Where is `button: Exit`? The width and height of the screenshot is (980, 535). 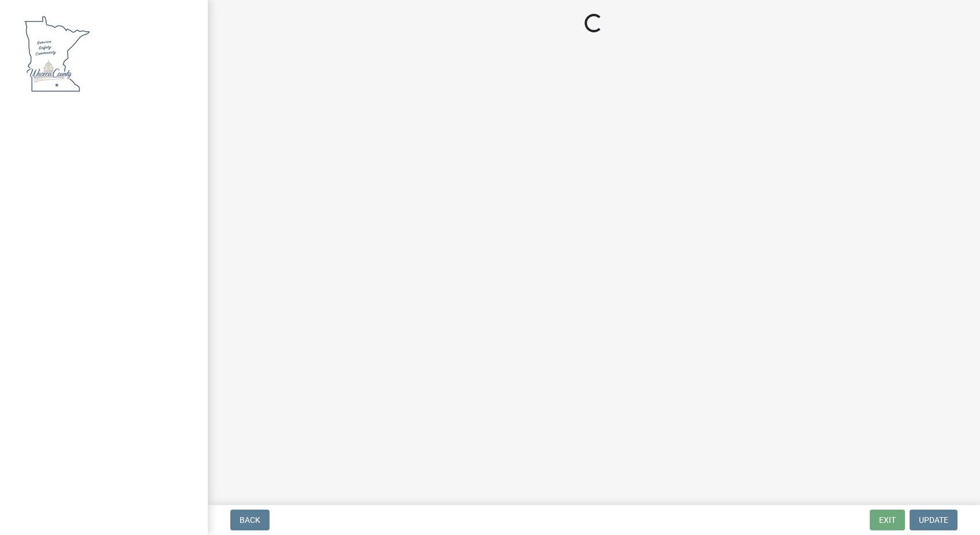
button: Exit is located at coordinates (887, 520).